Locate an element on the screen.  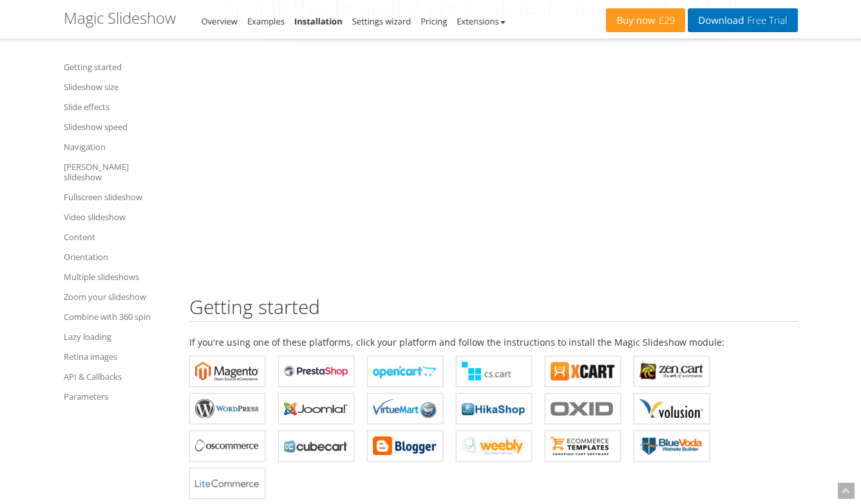
a: DownloadFree Trial is located at coordinates (743, 20).